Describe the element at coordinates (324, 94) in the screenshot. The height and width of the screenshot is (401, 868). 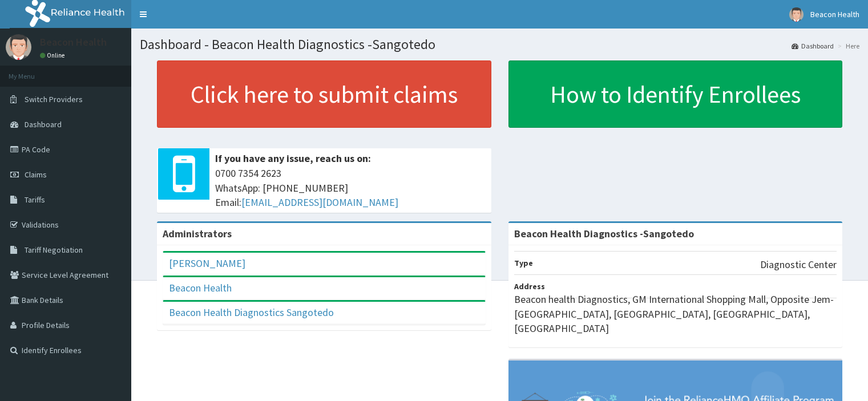
I see `a: Click here to submit claims` at that location.